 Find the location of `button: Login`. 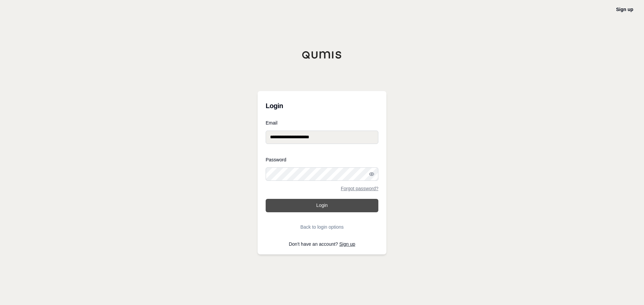

button: Login is located at coordinates (322, 205).